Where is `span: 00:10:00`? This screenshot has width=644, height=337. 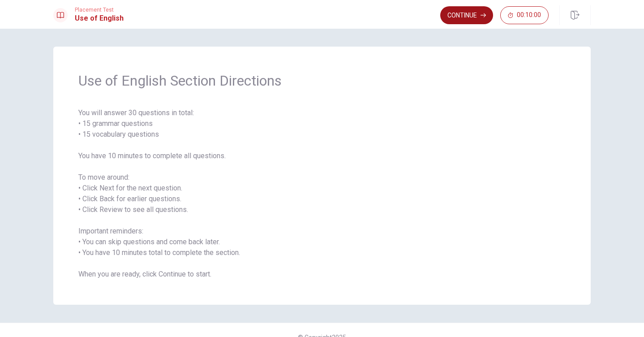
span: 00:10:00 is located at coordinates (529, 15).